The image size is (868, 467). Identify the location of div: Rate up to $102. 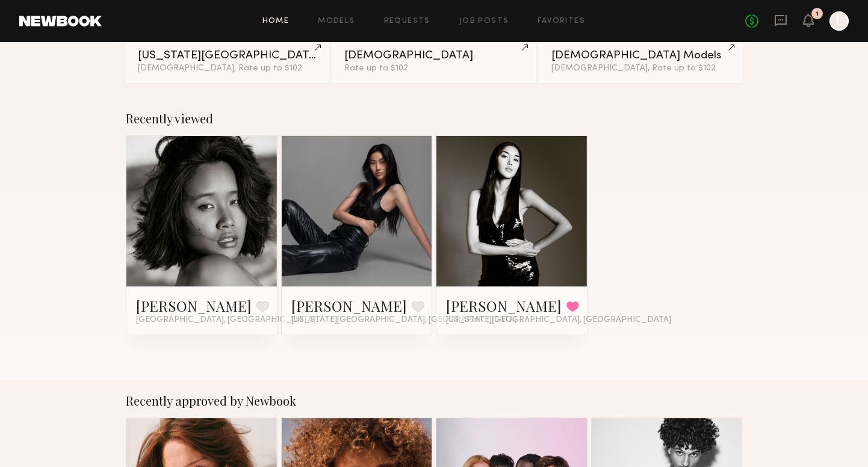
(434, 69).